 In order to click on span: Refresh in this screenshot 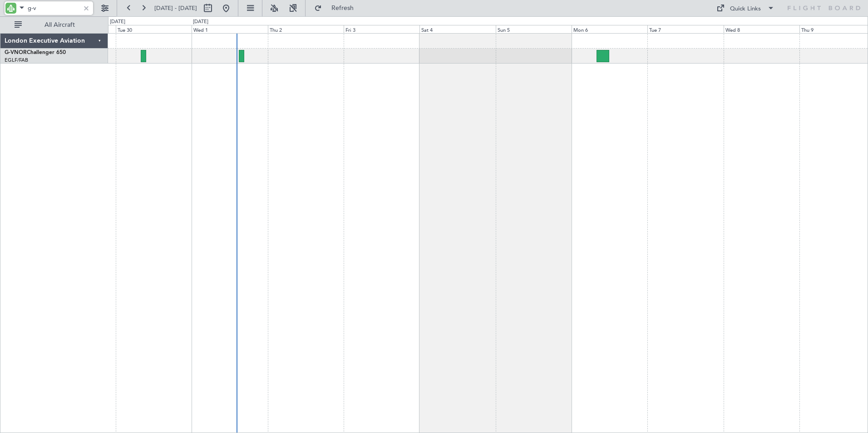, I will do `click(343, 8)`.